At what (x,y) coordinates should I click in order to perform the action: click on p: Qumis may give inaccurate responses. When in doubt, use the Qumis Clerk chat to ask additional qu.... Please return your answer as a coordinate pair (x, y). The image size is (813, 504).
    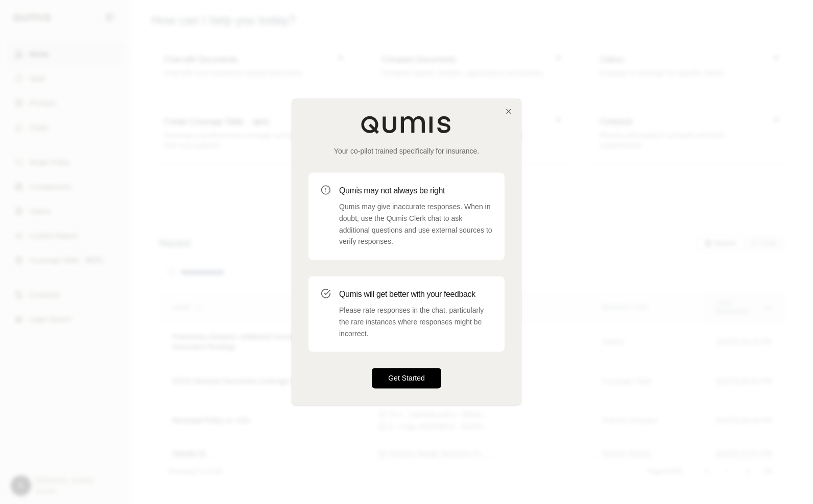
    Looking at the image, I should click on (416, 224).